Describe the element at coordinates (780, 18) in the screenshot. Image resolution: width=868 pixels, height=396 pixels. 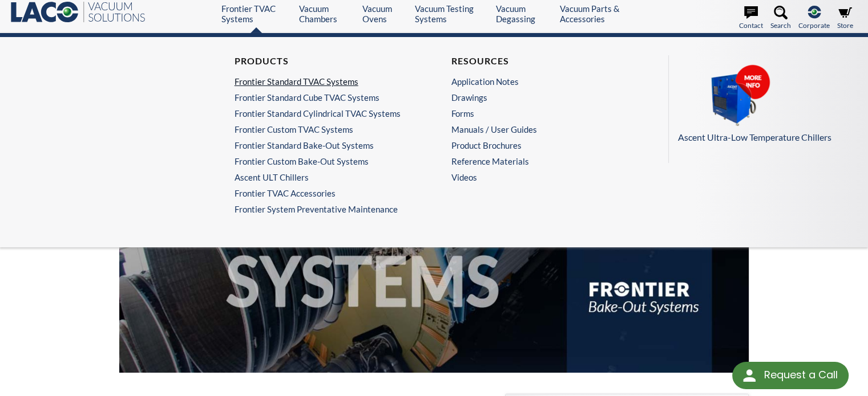
I see `a: Search` at that location.